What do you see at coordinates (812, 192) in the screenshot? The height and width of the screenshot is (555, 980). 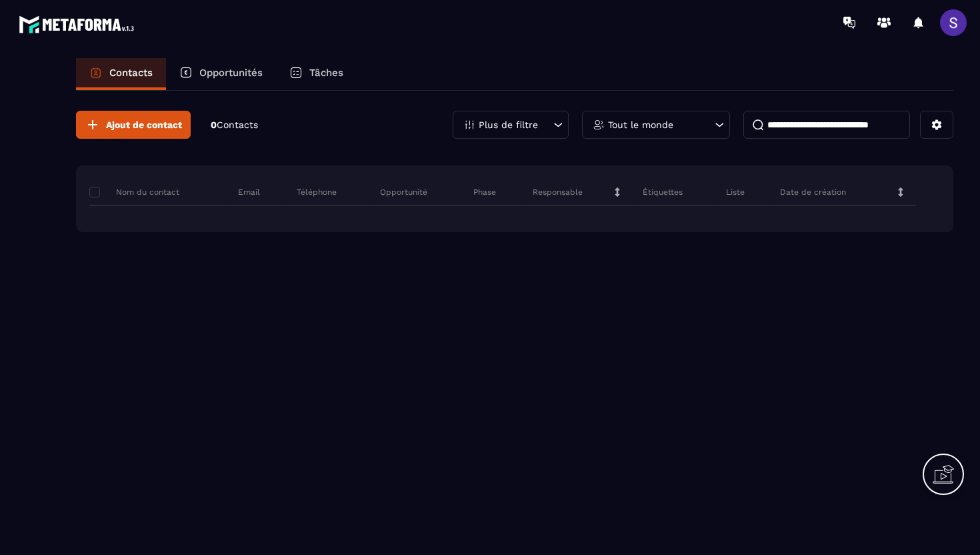 I see `p: Date de création` at bounding box center [812, 192].